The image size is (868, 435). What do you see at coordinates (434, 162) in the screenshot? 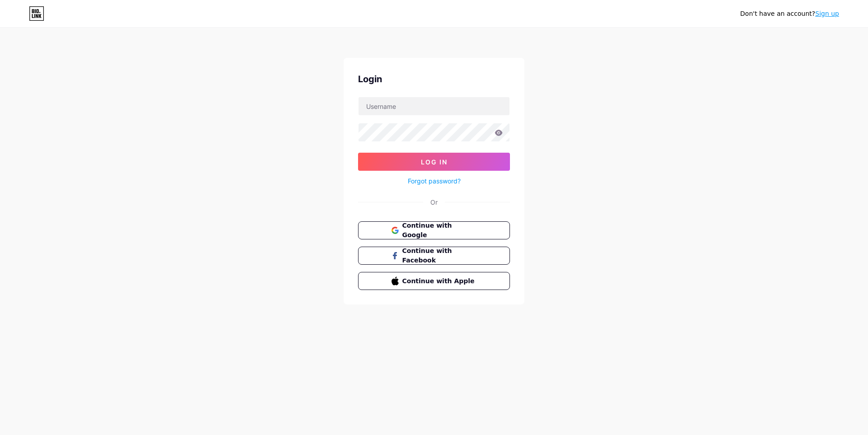
I see `button: Log In` at bounding box center [434, 162].